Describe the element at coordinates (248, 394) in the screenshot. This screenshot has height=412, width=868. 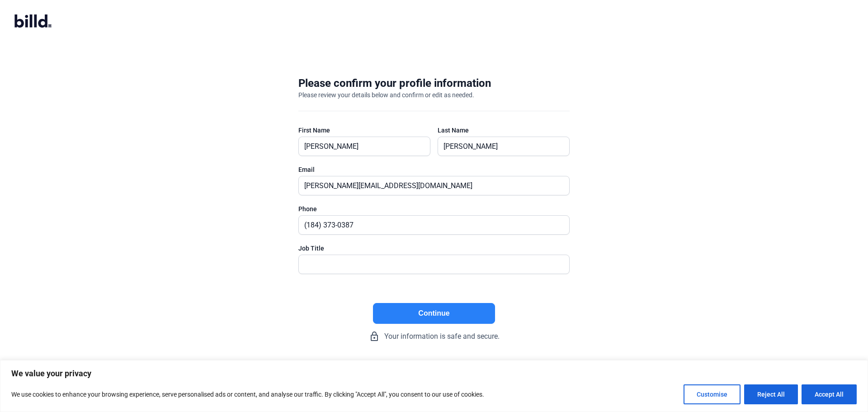
I see `p: We use cookies to enhance your browsing experience, serve personalised ads or content, and analys...` at that location.